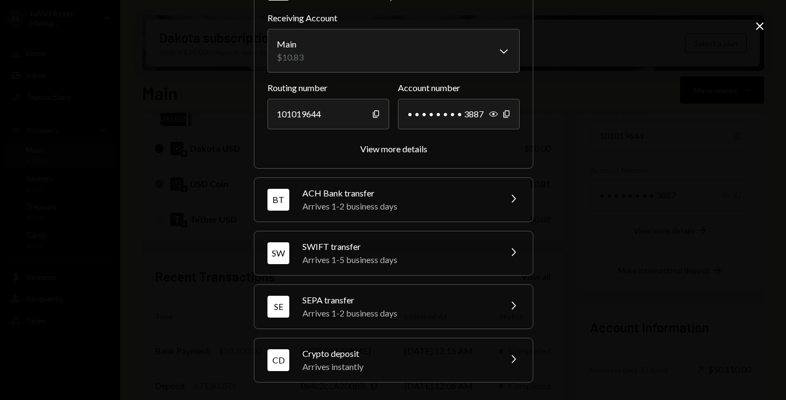  I want to click on div: Arrives 1-5 business days, so click(398, 260).